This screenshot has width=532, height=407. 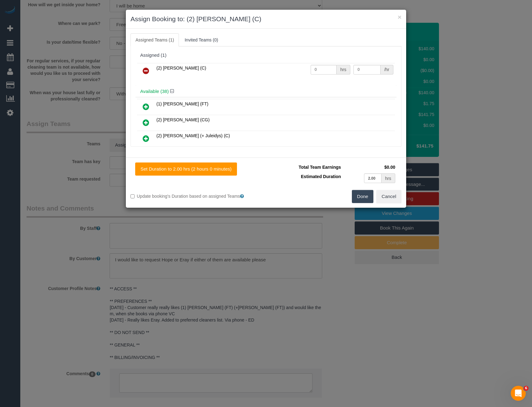 What do you see at coordinates (266, 55) in the screenshot?
I see `div: Assigned (1)` at bounding box center [266, 55].